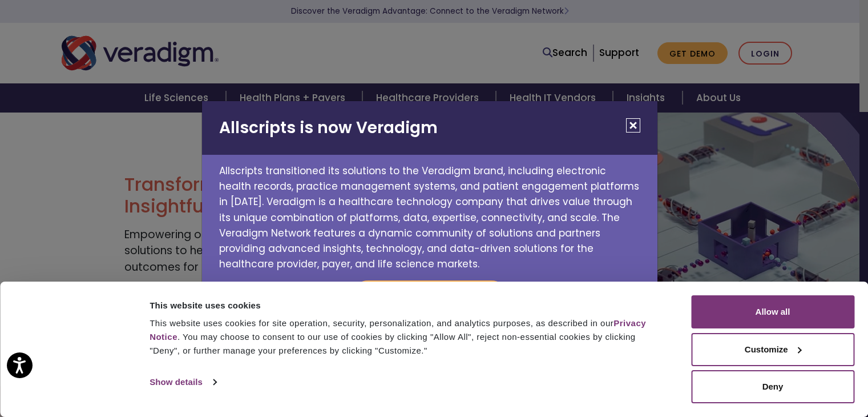 The height and width of the screenshot is (417, 868). Describe the element at coordinates (429, 127) in the screenshot. I see `h2: Allscripts is now Veradigm` at that location.